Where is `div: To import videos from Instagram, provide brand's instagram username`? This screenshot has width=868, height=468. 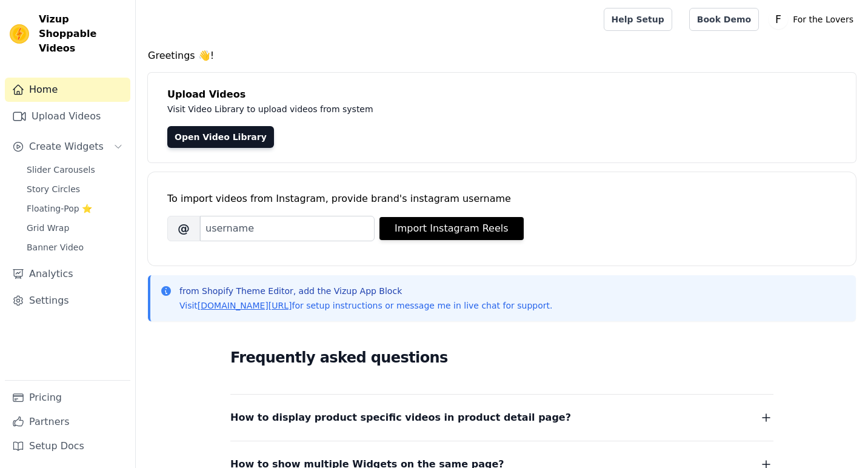 div: To import videos from Instagram, provide brand's instagram username is located at coordinates (502, 199).